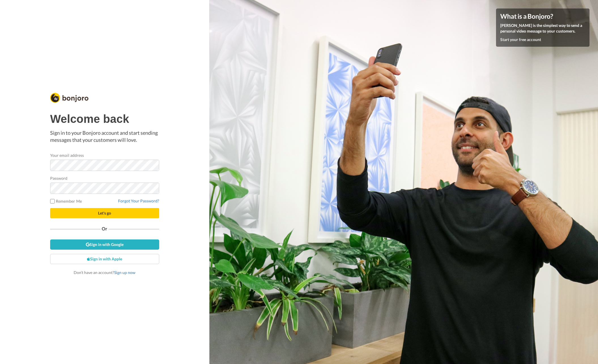 The height and width of the screenshot is (364, 598). I want to click on button: Let's go, so click(105, 213).